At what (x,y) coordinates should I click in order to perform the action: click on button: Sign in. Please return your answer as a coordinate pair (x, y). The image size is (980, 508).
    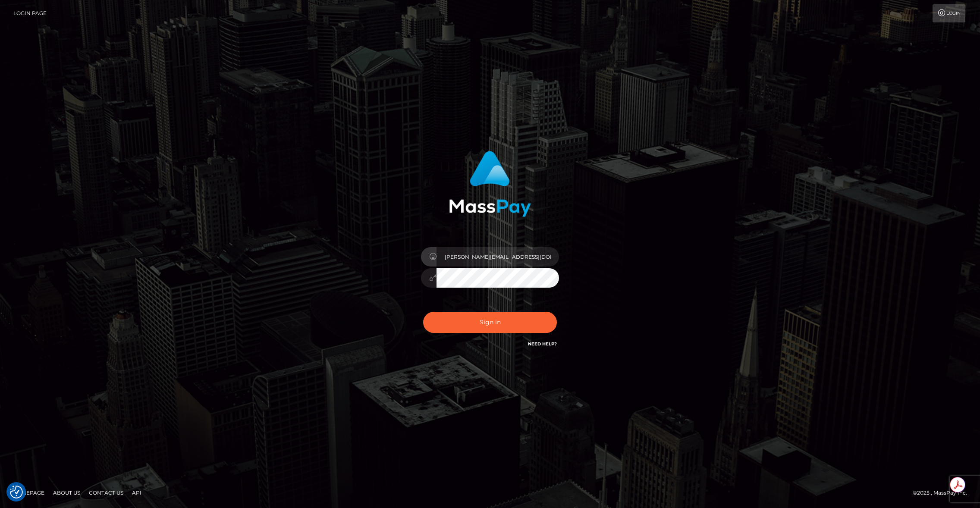
    Looking at the image, I should click on (490, 322).